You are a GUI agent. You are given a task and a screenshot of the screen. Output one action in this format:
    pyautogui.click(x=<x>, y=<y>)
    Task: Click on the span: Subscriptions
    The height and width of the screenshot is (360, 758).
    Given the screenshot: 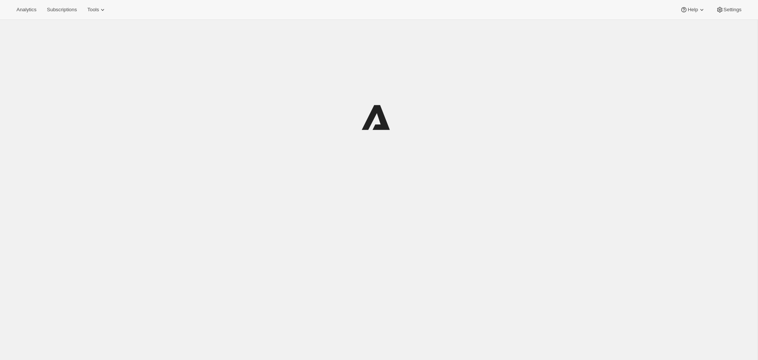 What is the action you would take?
    pyautogui.click(x=62, y=10)
    